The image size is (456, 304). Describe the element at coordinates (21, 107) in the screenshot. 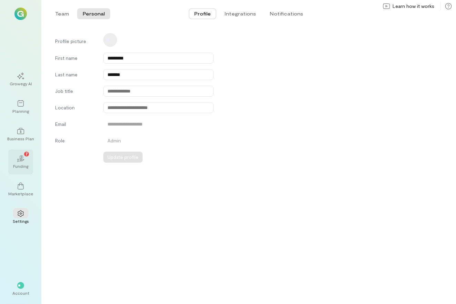

I see `a: Planning` at that location.